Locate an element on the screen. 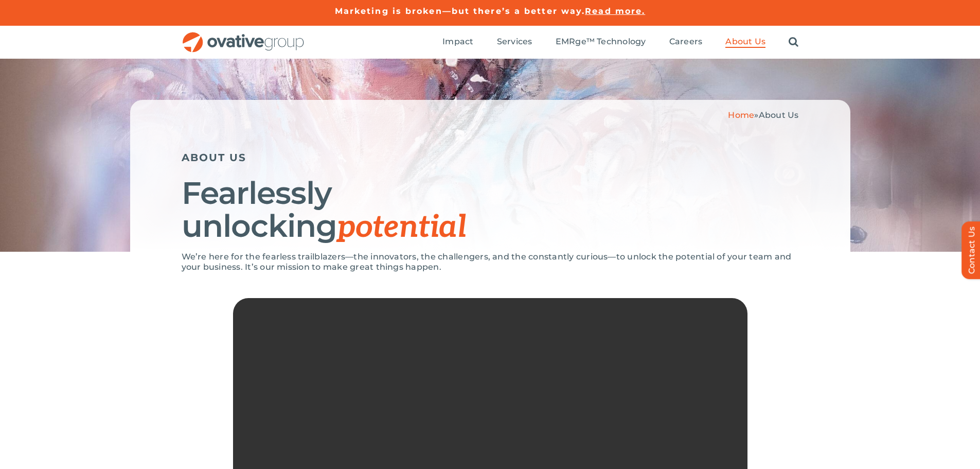  span: Careers is located at coordinates (685, 42).